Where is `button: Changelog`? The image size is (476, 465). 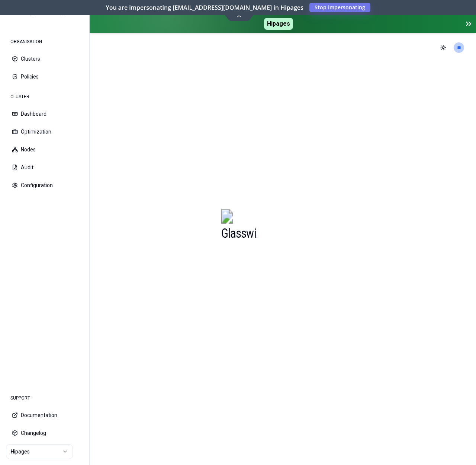 button: Changelog is located at coordinates (45, 433).